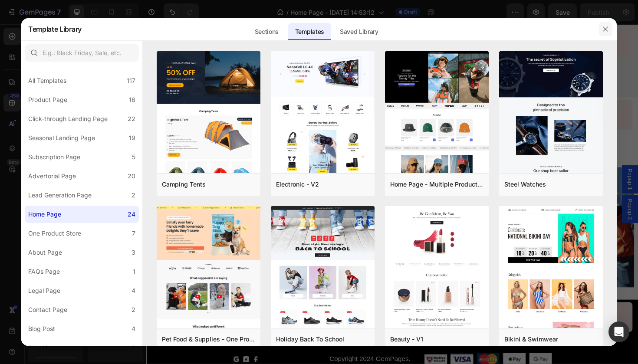  I want to click on div: Blog Post, so click(41, 329).